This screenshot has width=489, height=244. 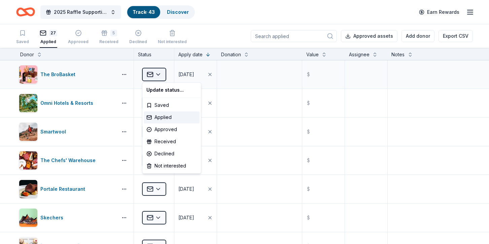 I want to click on div: Saved, so click(x=172, y=105).